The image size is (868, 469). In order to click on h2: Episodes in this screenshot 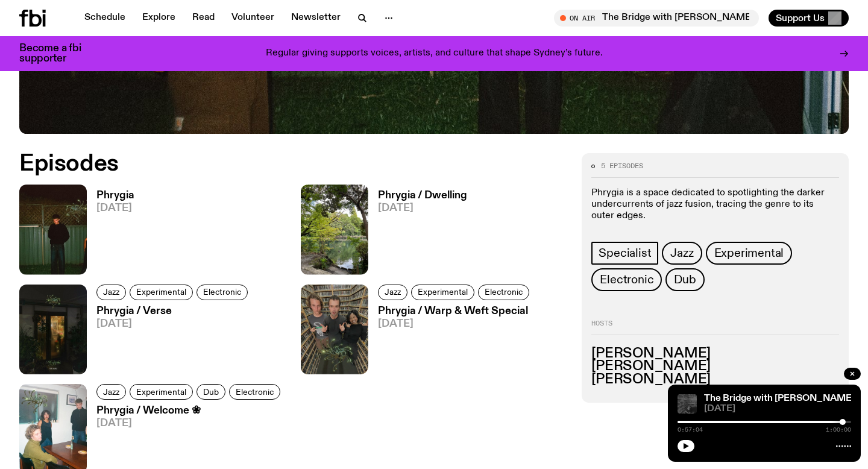, I will do `click(293, 164)`.